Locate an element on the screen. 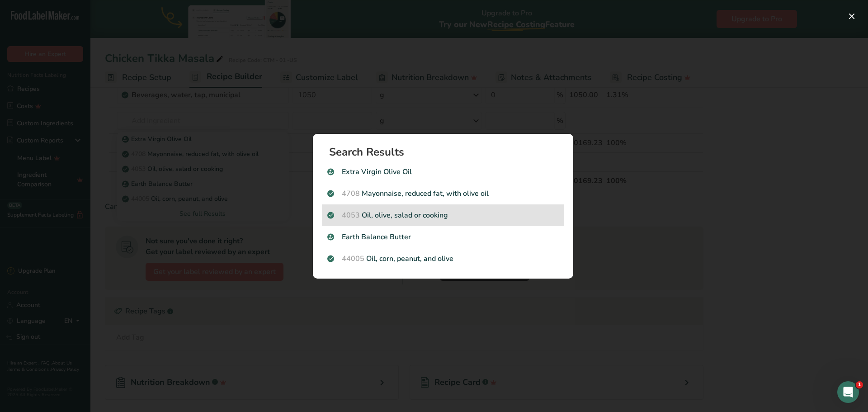 This screenshot has height=412, width=868. p: Mayonnaise, reduced fat, with olive oil is located at coordinates (443, 193).